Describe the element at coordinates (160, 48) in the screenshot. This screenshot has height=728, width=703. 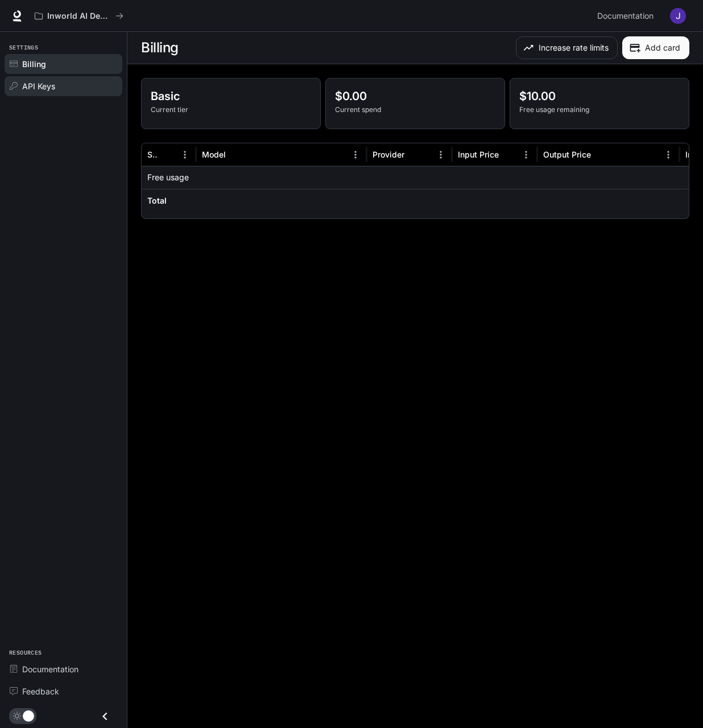
I see `h1: Billing` at that location.